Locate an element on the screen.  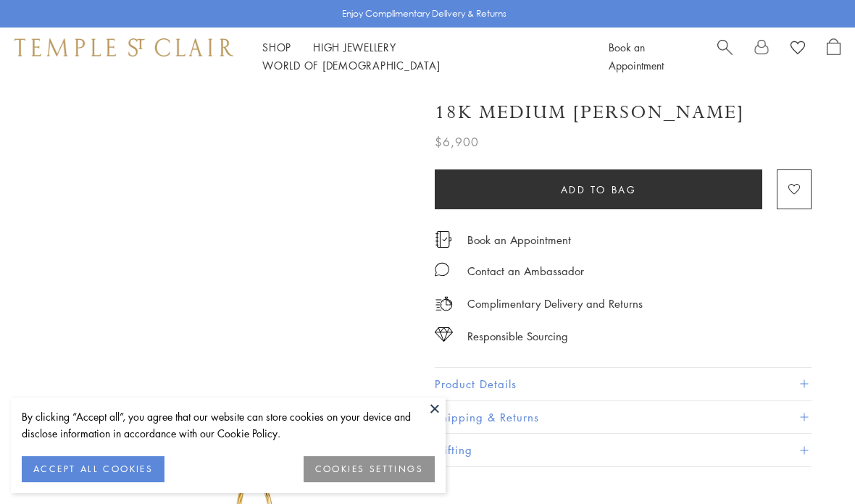
p: Enjoy Complimentary Delivery & Returns is located at coordinates (424, 14).